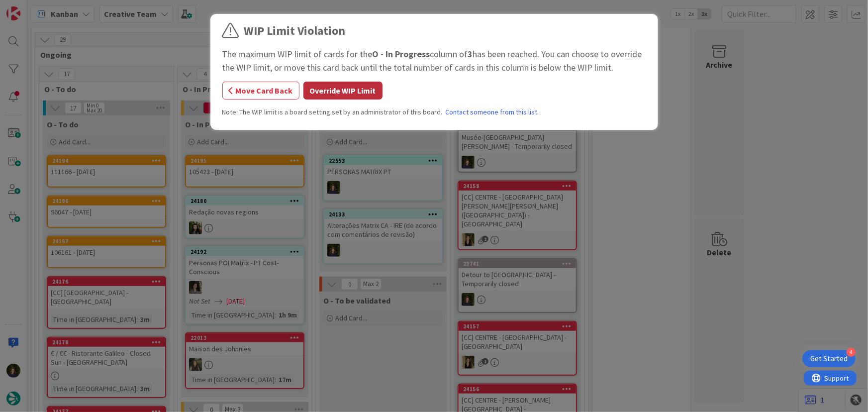  Describe the element at coordinates (261, 90) in the screenshot. I see `button: Move Card Back` at that location.